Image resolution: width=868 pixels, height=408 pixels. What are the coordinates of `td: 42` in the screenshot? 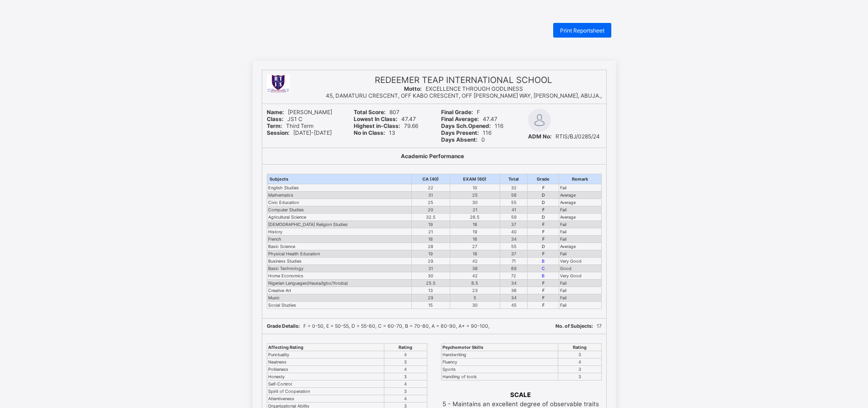 It's located at (475, 261).